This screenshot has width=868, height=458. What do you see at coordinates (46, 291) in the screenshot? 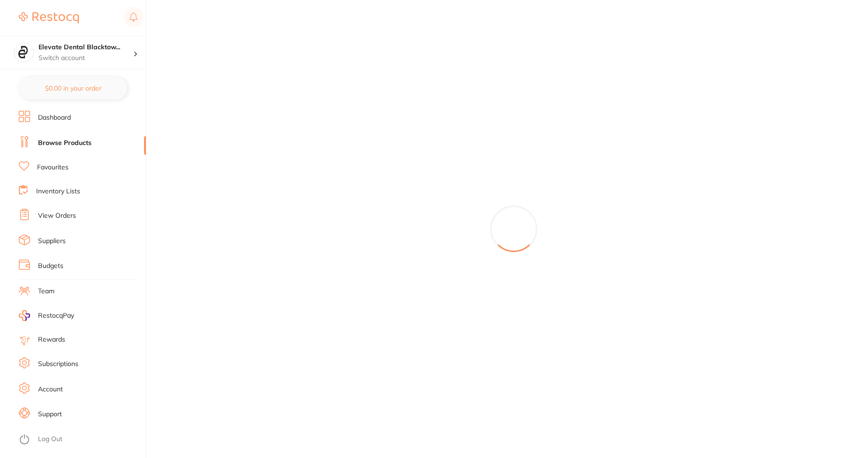
I see `a: Team` at bounding box center [46, 291].